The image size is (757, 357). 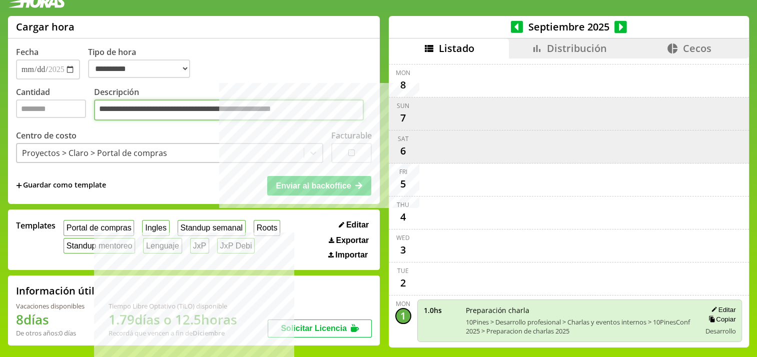 I want to click on span: Preparación charla, so click(x=580, y=310).